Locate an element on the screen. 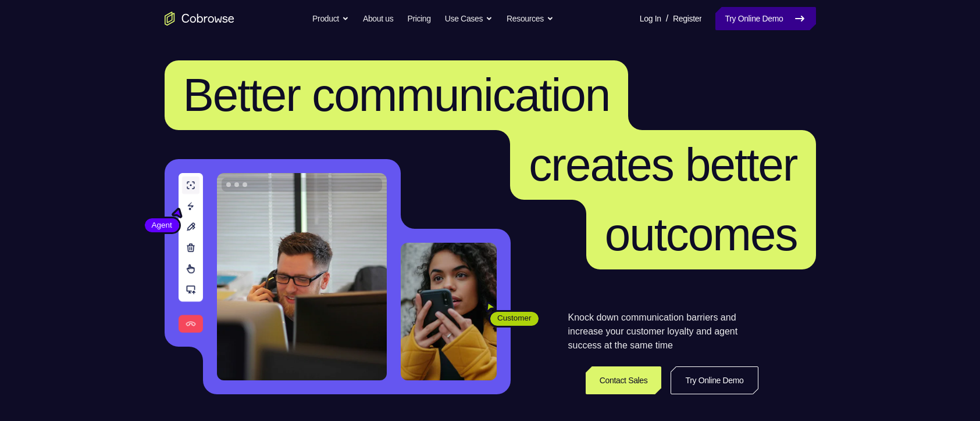  a: Pricing is located at coordinates (419, 19).